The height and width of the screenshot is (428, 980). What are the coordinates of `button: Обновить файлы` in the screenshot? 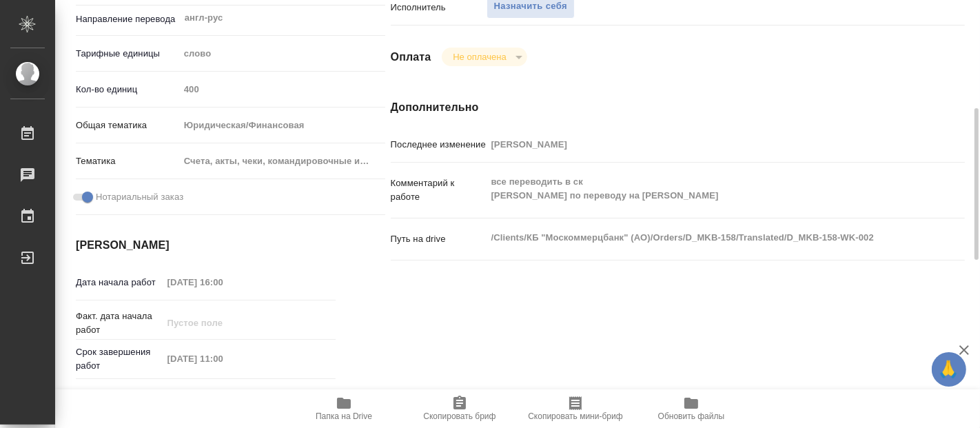 It's located at (691, 409).